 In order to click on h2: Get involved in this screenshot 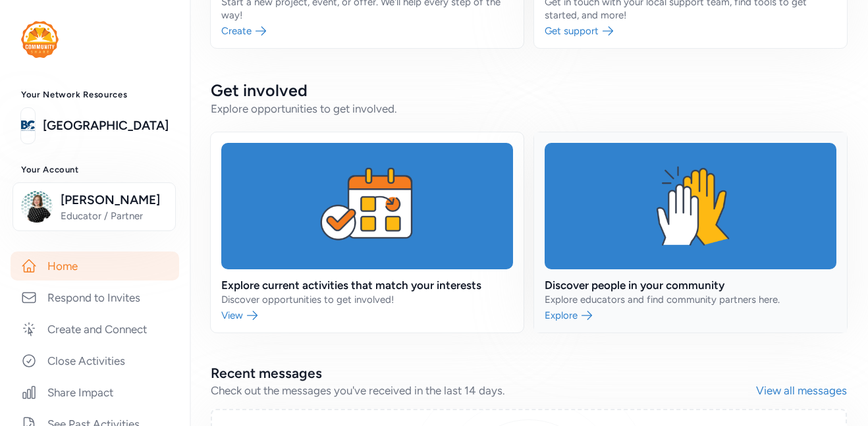, I will do `click(529, 90)`.